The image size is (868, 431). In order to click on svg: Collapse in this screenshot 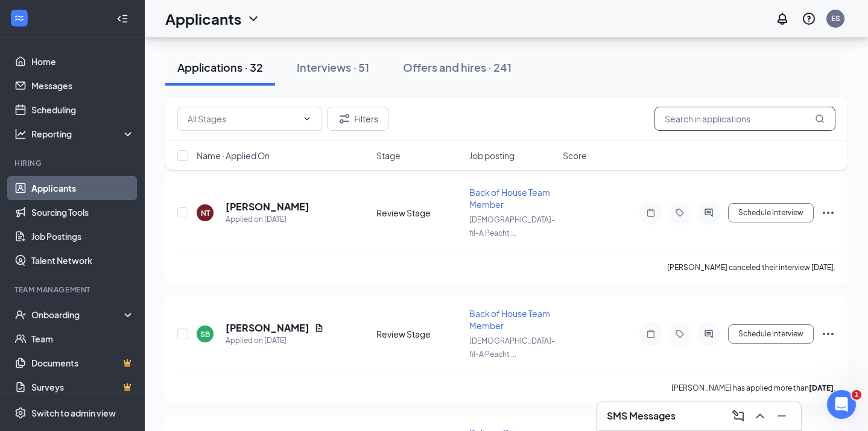, I will do `click(122, 19)`.